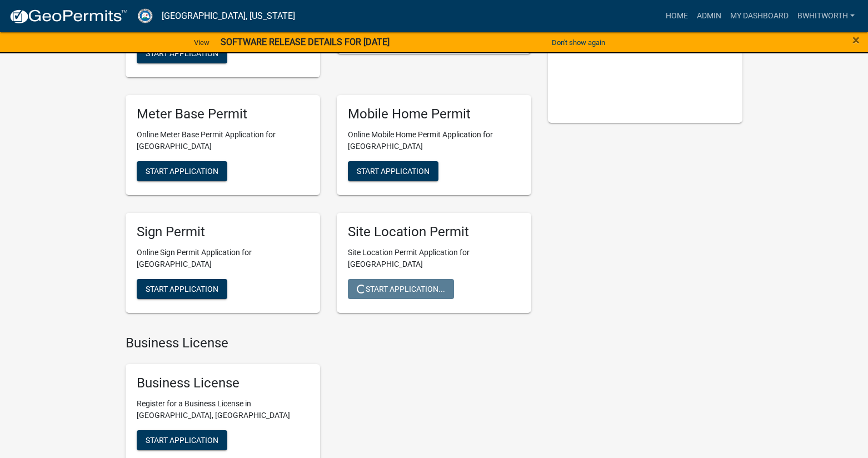  I want to click on a: BWhitworth, so click(826, 16).